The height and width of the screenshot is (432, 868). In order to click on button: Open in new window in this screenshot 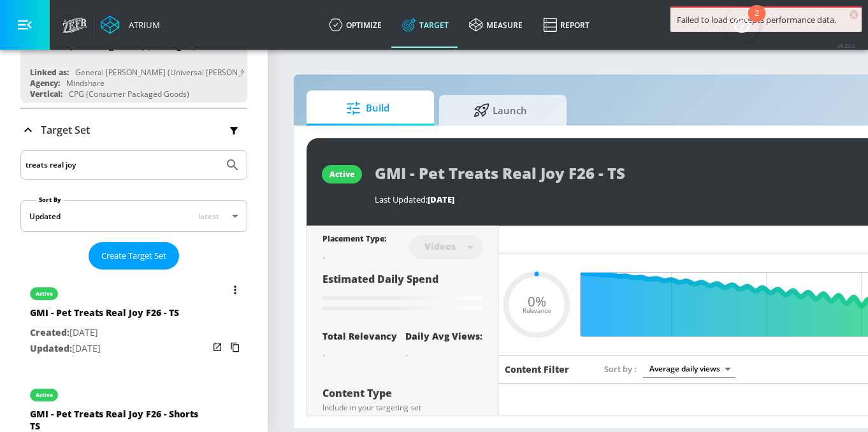, I will do `click(217, 348)`.